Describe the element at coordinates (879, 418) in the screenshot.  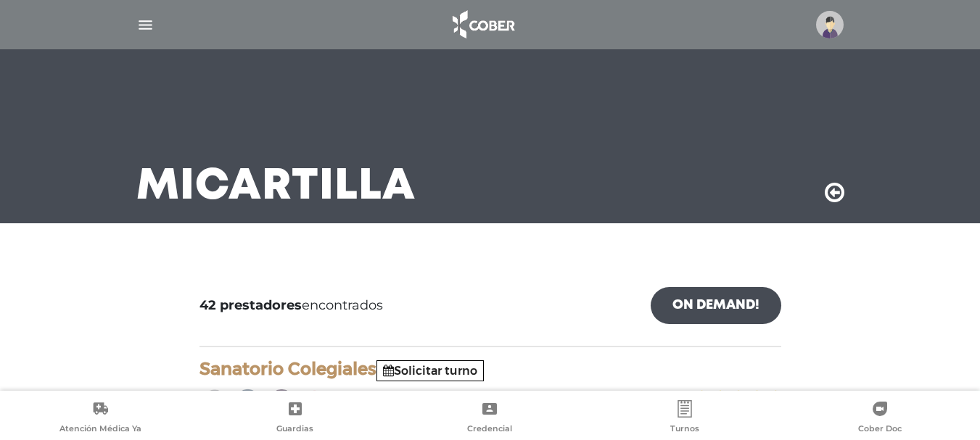
I see `a: Cober Doc` at that location.